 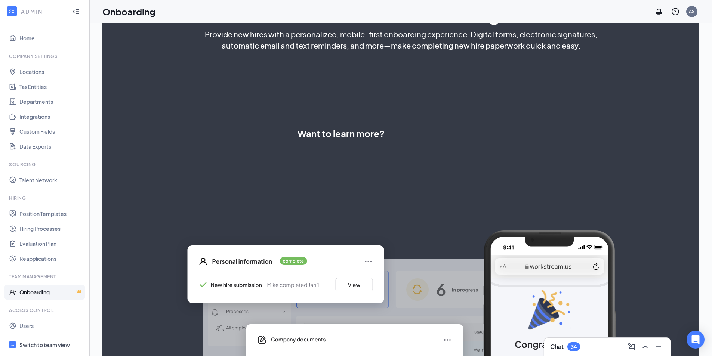 What do you see at coordinates (51, 292) in the screenshot?
I see `a: OnboardingCrown` at bounding box center [51, 292].